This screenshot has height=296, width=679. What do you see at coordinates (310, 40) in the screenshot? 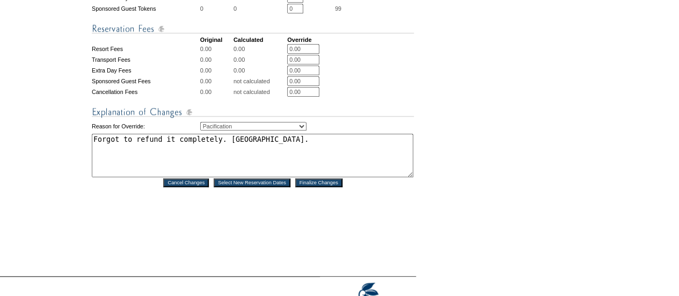
I see `td: Override` at bounding box center [310, 40].